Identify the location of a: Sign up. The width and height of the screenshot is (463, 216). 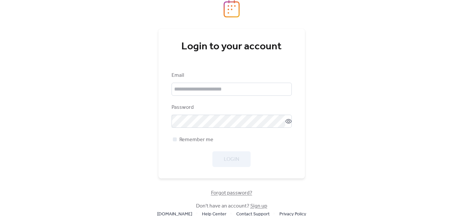
(259, 206).